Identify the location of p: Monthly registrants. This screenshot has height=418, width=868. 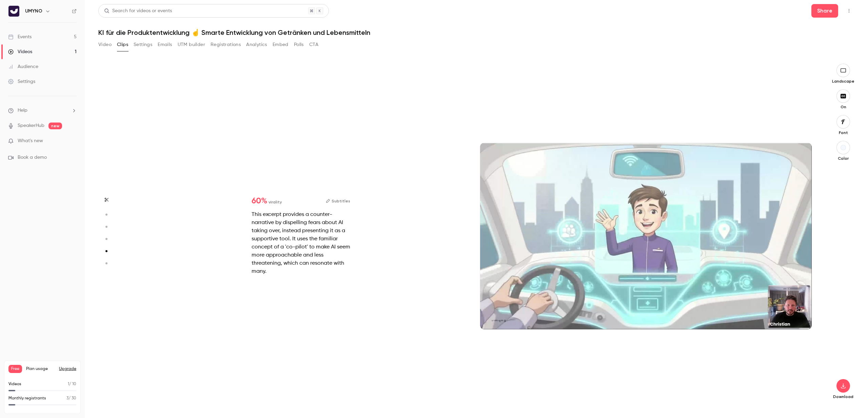
(27, 398).